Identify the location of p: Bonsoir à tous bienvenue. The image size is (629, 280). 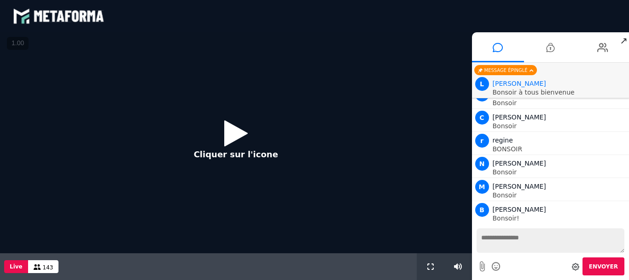
(560, 92).